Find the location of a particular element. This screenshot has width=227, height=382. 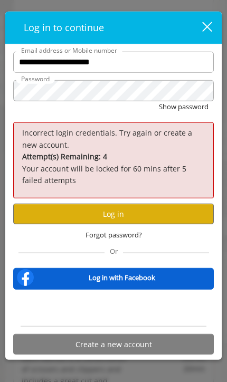

div: close dialog is located at coordinates (211, 27).